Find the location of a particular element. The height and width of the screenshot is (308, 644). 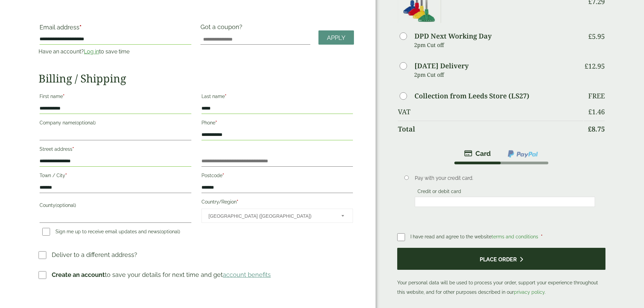

label: Phone is located at coordinates (277, 124).